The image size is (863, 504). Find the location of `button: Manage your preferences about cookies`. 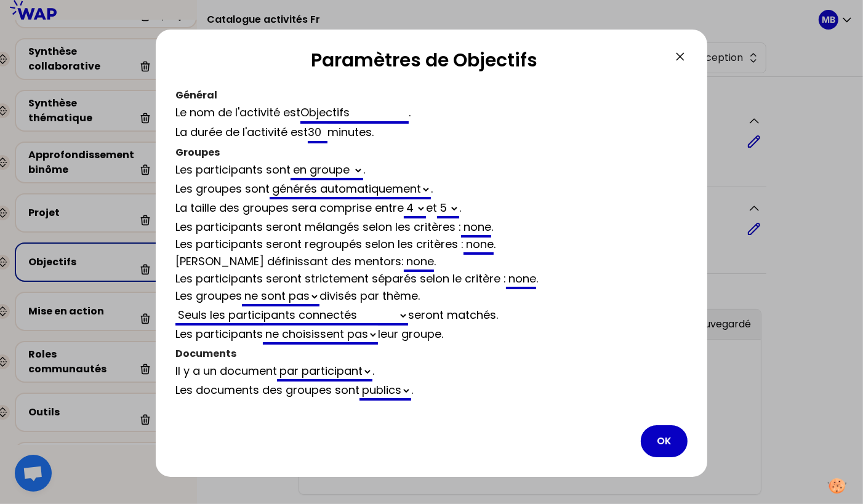

button: Manage your preferences about cookies is located at coordinates (837, 486).